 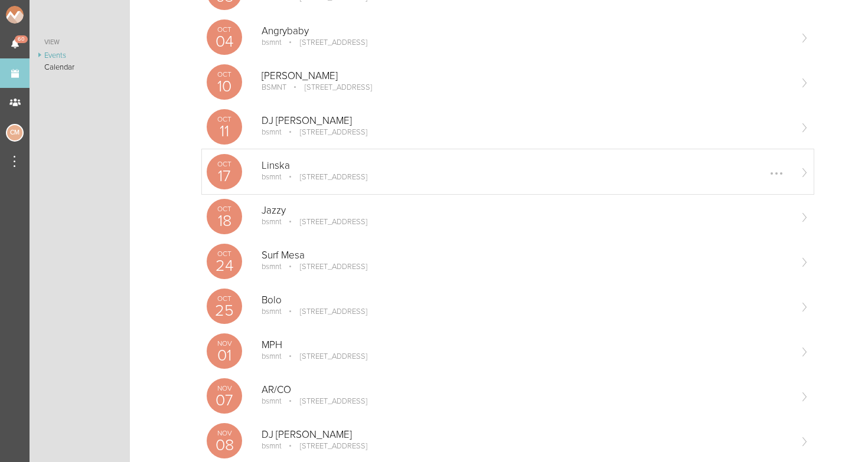 What do you see at coordinates (15, 132) in the screenshot?
I see `div: Charlie McGinley` at bounding box center [15, 132].